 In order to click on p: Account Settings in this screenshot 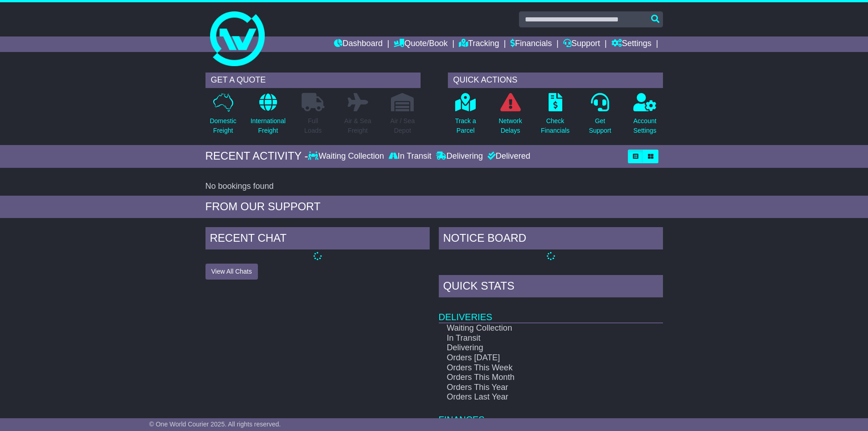, I will do `click(644, 126)`.